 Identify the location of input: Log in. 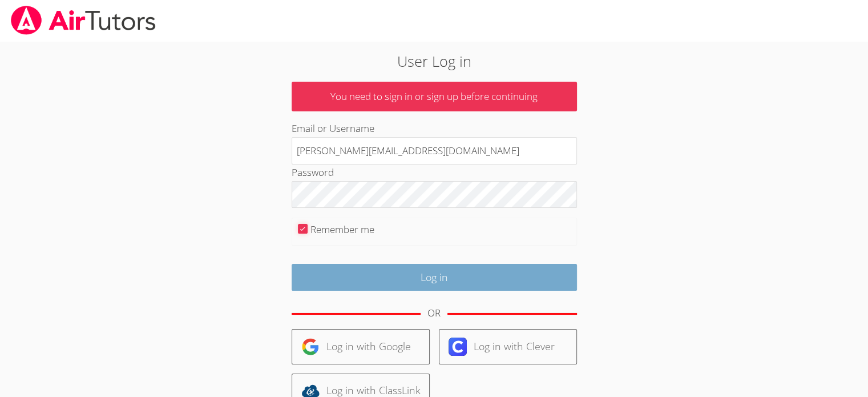
(434, 277).